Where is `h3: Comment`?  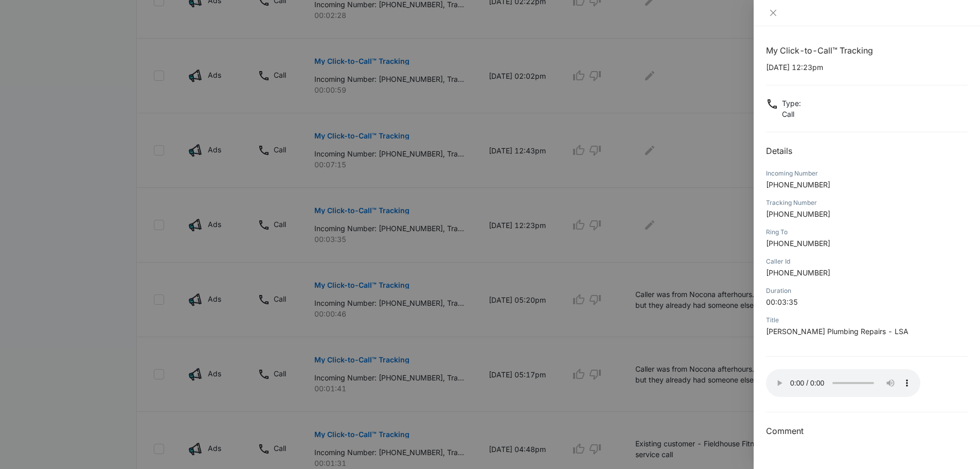
h3: Comment is located at coordinates (867, 431).